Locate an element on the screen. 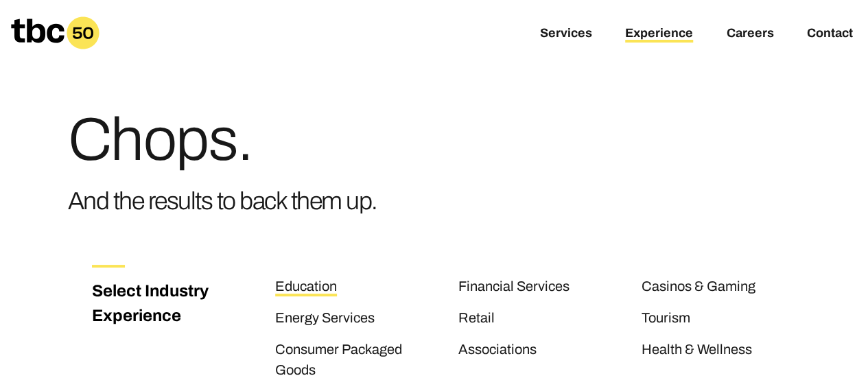 The width and height of the screenshot is (868, 378). a: Energy Services is located at coordinates (325, 319).